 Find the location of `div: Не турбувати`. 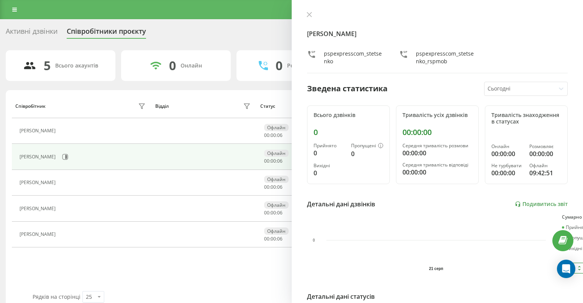

div: Не турбувати is located at coordinates (507, 165).